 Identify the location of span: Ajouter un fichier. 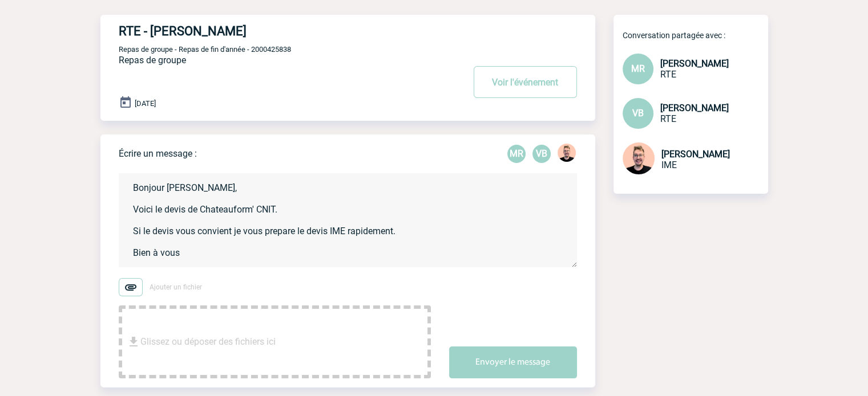
(176, 288).